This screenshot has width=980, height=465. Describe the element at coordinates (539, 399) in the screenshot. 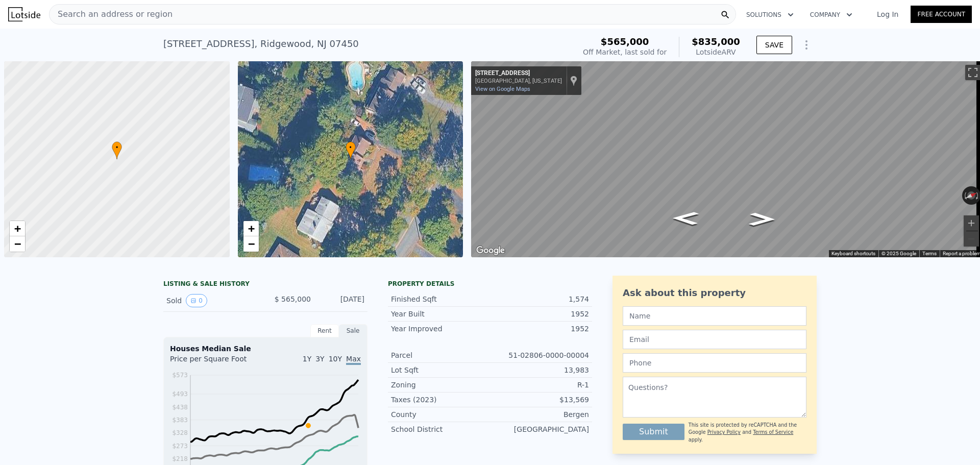

I see `div: $13,569` at that location.